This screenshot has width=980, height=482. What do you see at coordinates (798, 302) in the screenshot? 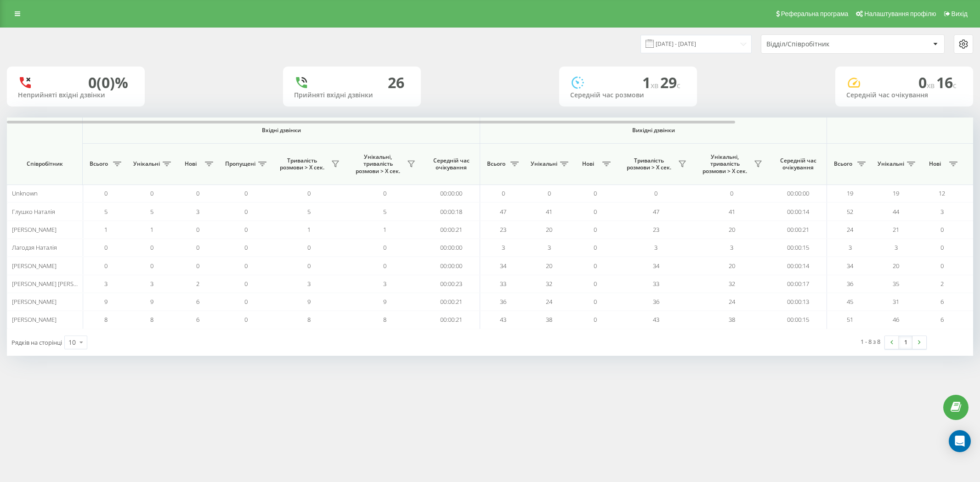
I see `td: 00:00:13` at bounding box center [798, 302].